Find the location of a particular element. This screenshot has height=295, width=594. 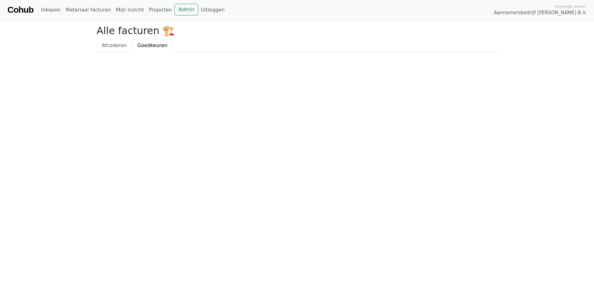

h2: Alle facturen 🏗️ is located at coordinates (297, 31).